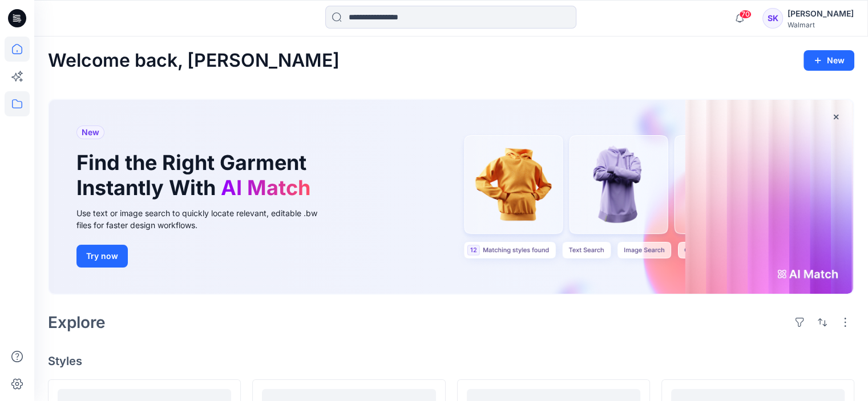 This screenshot has width=868, height=401. What do you see at coordinates (451, 361) in the screenshot?
I see `h4: Styles` at bounding box center [451, 361].